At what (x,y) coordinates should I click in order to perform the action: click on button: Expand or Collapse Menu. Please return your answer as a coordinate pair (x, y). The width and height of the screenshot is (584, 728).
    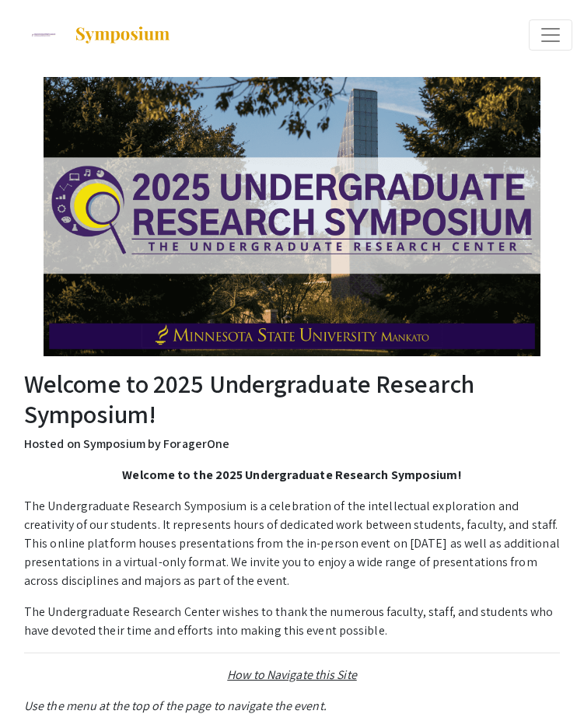
    Looking at the image, I should click on (550, 35).